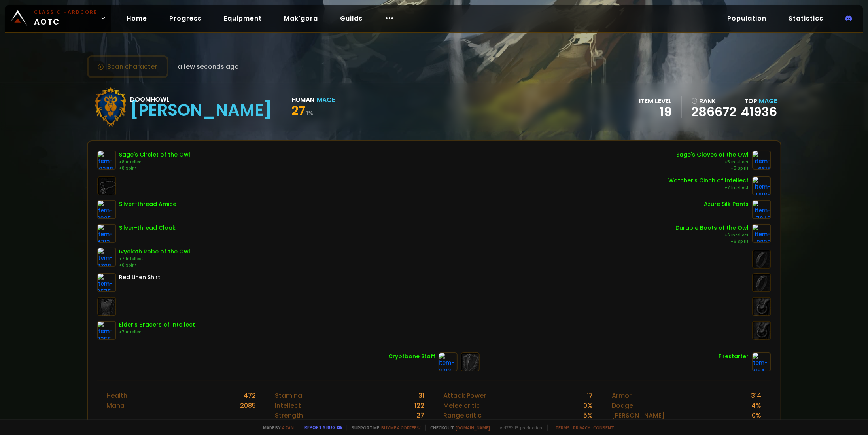  I want to click on div: +8 Spirit, so click(155, 168).